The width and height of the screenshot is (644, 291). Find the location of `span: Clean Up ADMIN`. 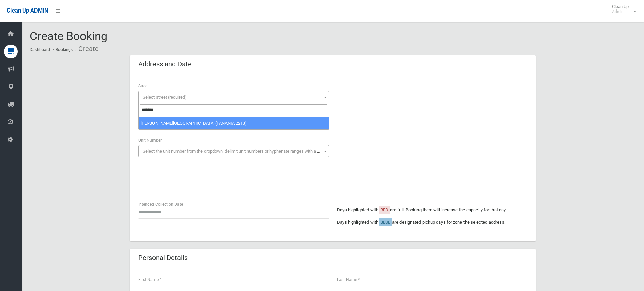

span: Clean Up ADMIN is located at coordinates (27, 10).